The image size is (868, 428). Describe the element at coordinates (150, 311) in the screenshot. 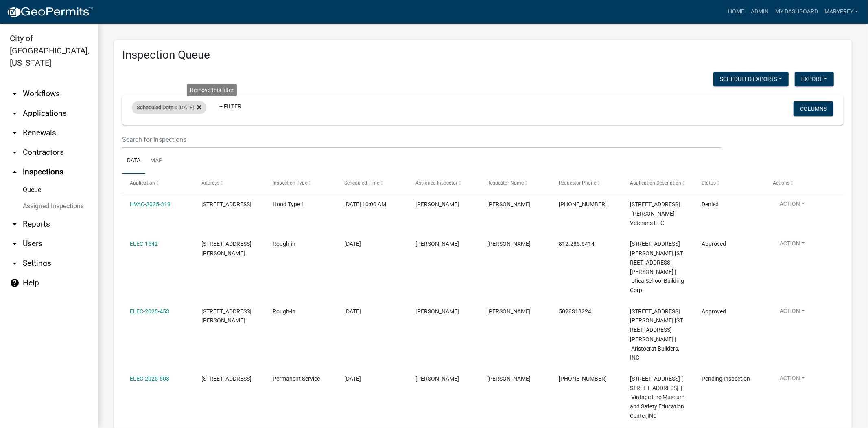

I see `a: ELEC-2025-453` at that location.